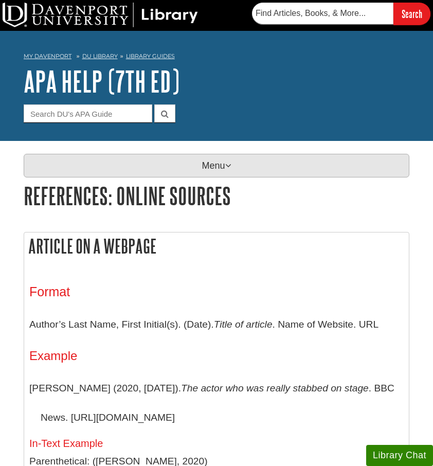  I want to click on a: Library Guides, so click(150, 56).